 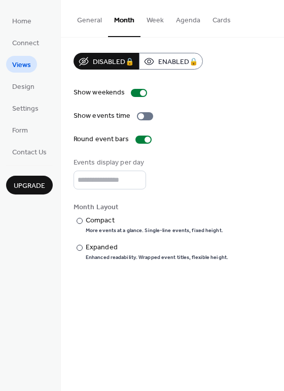 I want to click on a: Settings, so click(x=25, y=108).